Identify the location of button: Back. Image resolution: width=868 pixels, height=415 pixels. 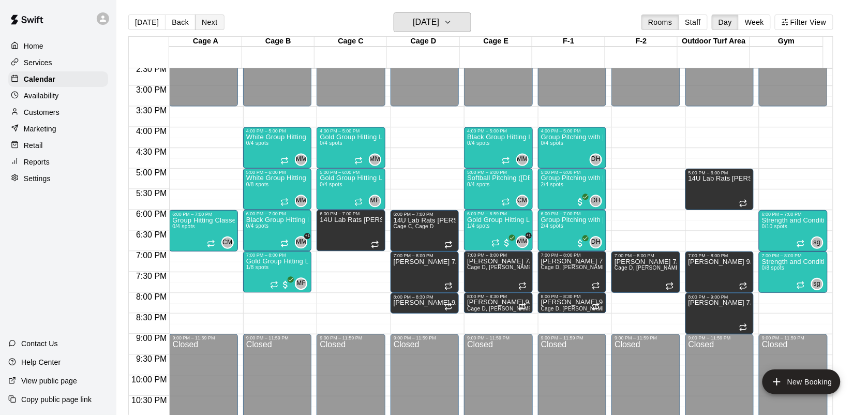
(180, 22).